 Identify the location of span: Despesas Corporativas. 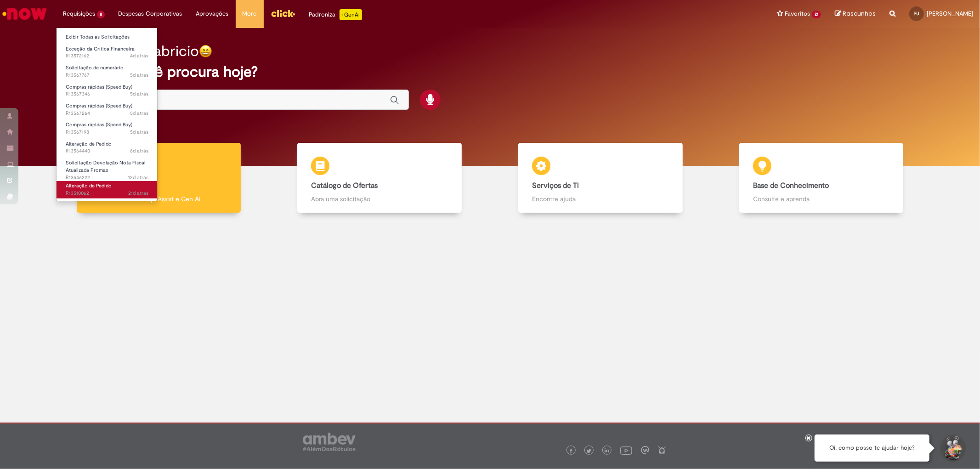
(150, 14).